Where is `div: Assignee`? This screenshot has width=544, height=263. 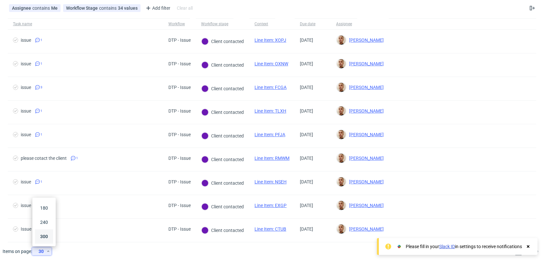
div: Assignee is located at coordinates (344, 24).